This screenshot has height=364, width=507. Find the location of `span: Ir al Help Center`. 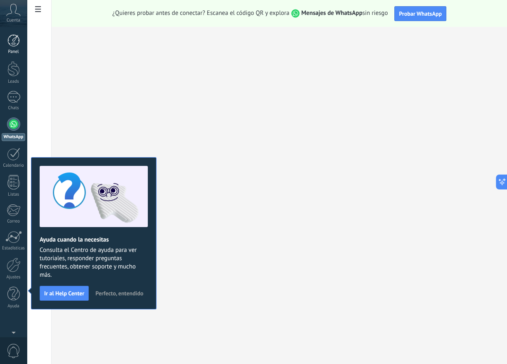

span: Ir al Help Center is located at coordinates (64, 293).